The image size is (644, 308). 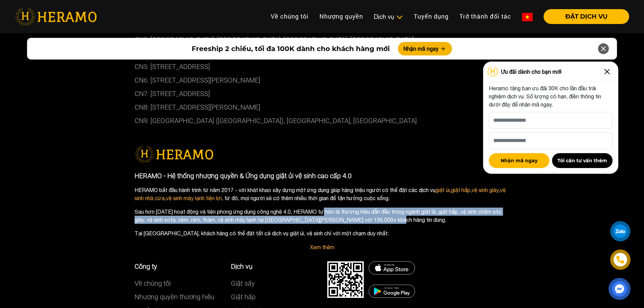 I want to click on p: Công ty, so click(x=178, y=266).